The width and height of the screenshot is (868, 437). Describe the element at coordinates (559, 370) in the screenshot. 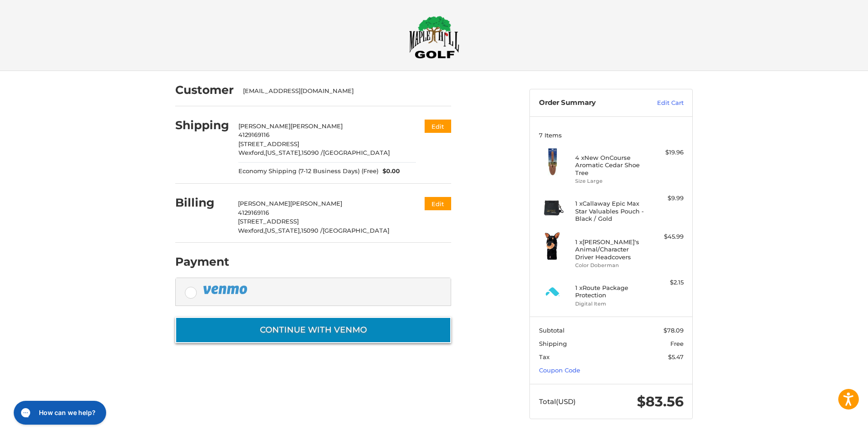

I see `a: Coupon Code` at that location.